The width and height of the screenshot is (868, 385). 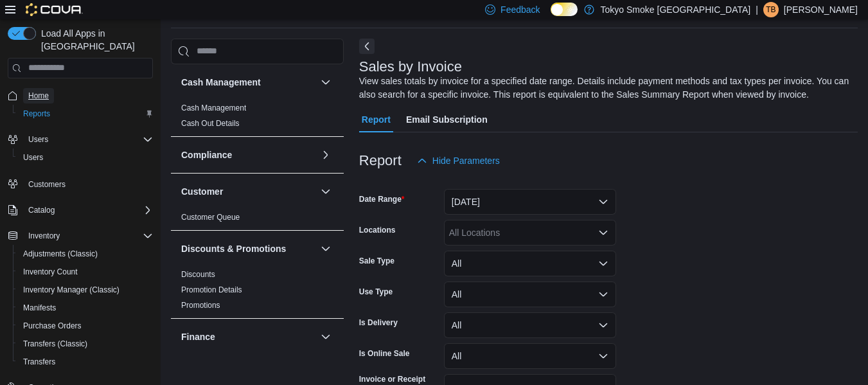 What do you see at coordinates (212, 289) in the screenshot?
I see `span: Promotion Details` at bounding box center [212, 289].